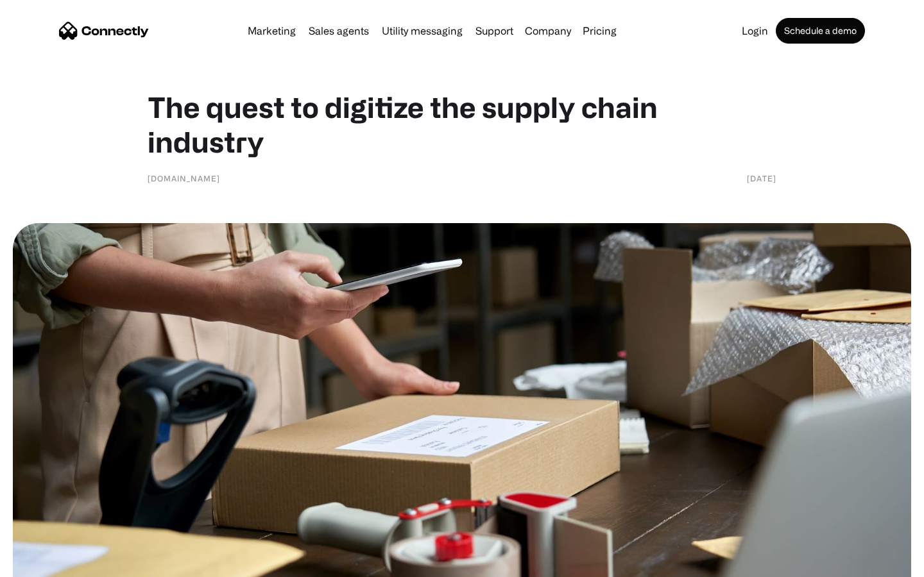 This screenshot has width=924, height=577. I want to click on aside: Language selected: English, so click(45, 564).